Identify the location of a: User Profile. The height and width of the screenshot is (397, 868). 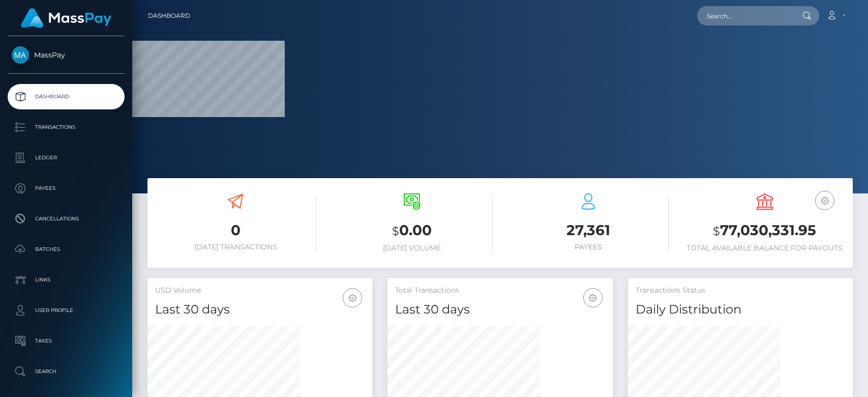
(66, 310).